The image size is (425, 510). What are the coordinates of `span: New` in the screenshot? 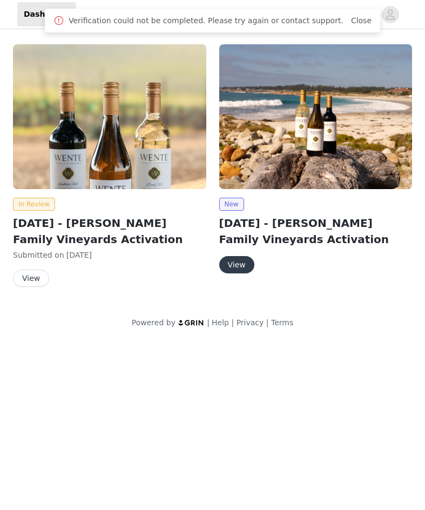 It's located at (232, 204).